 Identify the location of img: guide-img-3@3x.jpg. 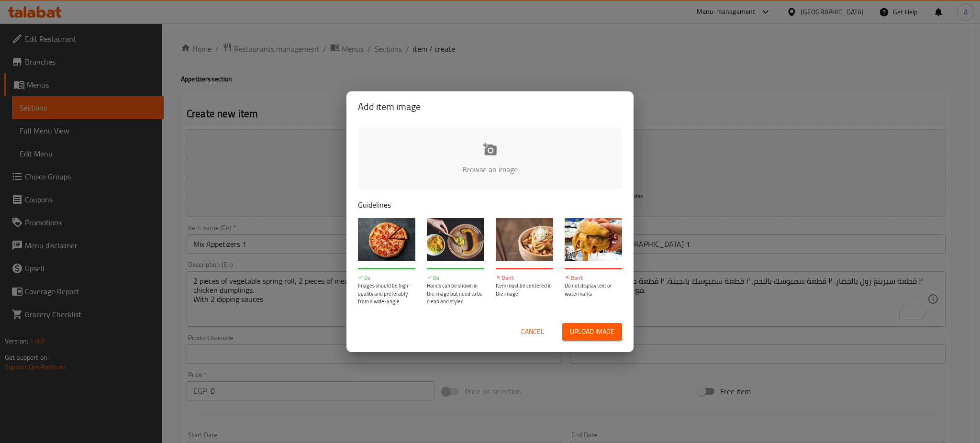
(524, 240).